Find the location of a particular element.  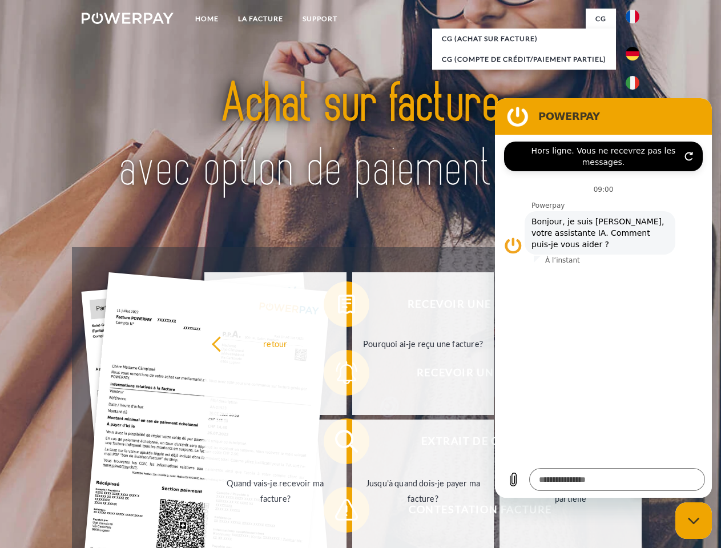

p: Ce chat est enregistré à l’aide d’un service cloud et est soumis aux conditions de notre . is located at coordinates (108, 59).